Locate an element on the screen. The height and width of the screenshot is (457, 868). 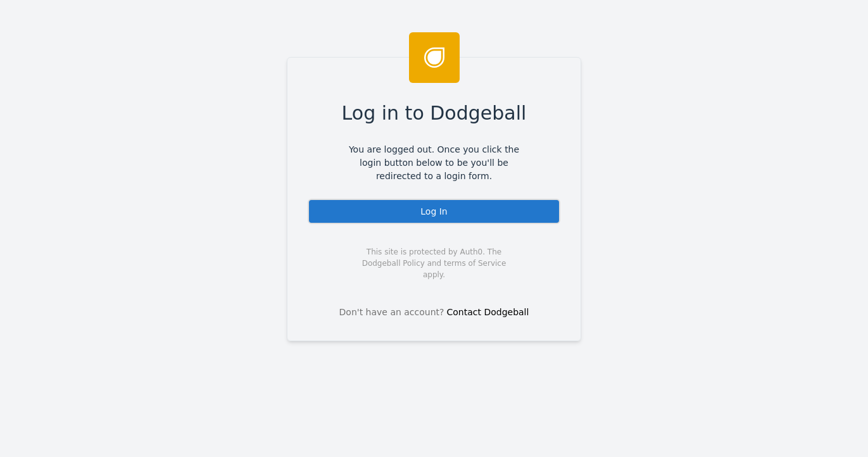
span: Log in to Dodgeball is located at coordinates (435, 113).